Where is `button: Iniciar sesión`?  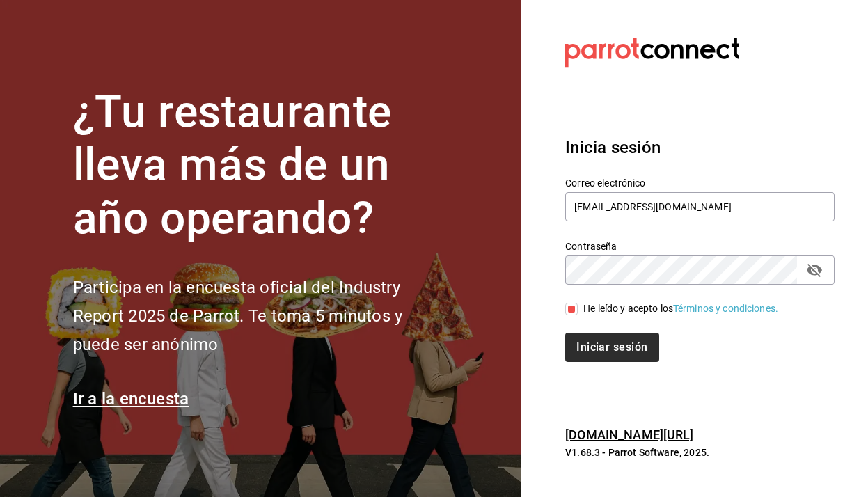
button: Iniciar sesión is located at coordinates (612, 348).